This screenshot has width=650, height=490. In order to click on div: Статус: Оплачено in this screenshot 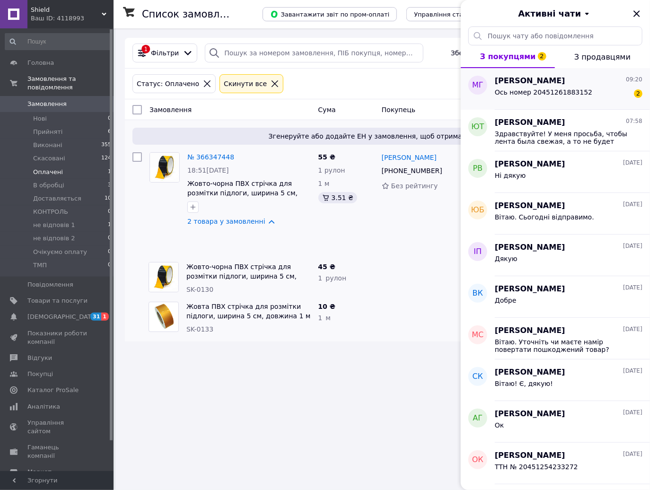, I will do `click(168, 84)`.